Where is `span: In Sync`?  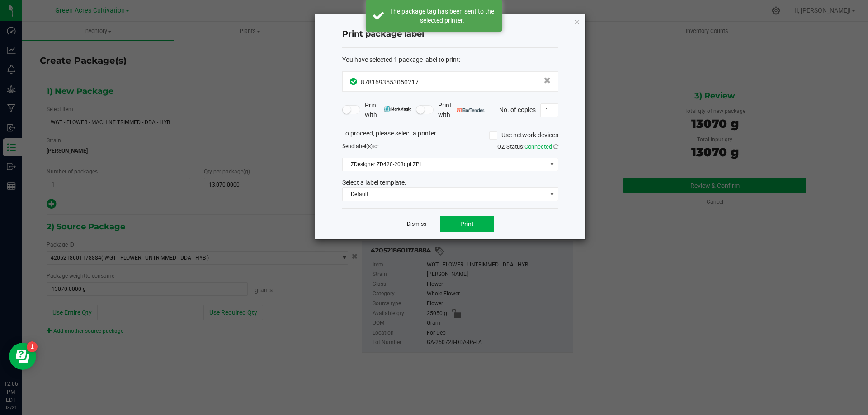 span: In Sync is located at coordinates (354, 81).